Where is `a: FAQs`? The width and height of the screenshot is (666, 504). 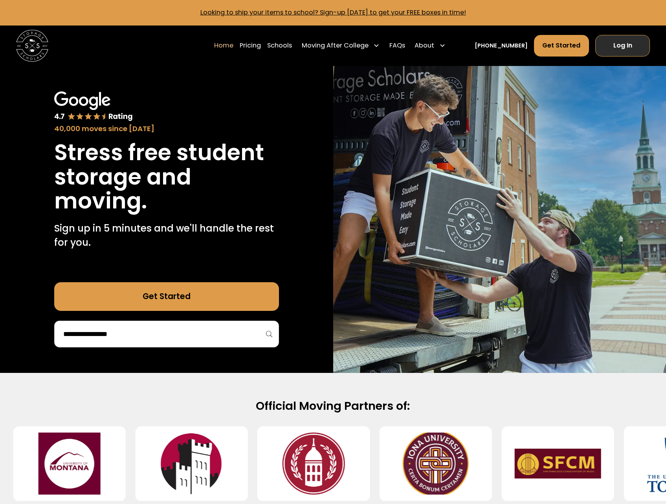
a: FAQs is located at coordinates (397, 46).